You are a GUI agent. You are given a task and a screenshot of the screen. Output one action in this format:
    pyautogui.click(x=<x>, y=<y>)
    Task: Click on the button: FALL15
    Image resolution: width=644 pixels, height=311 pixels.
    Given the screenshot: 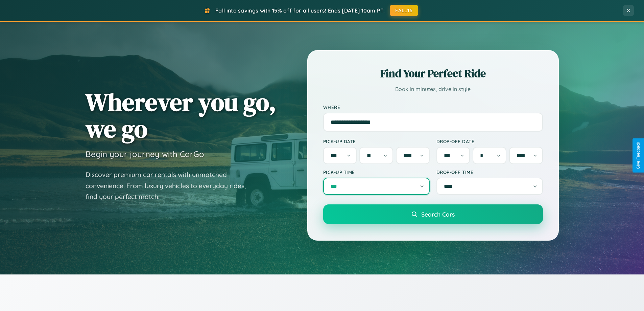 What is the action you would take?
    pyautogui.click(x=404, y=10)
    